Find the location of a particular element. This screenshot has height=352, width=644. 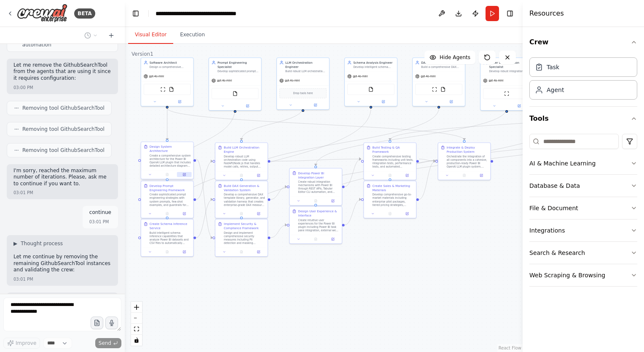

button: Improve is located at coordinates (22, 343).